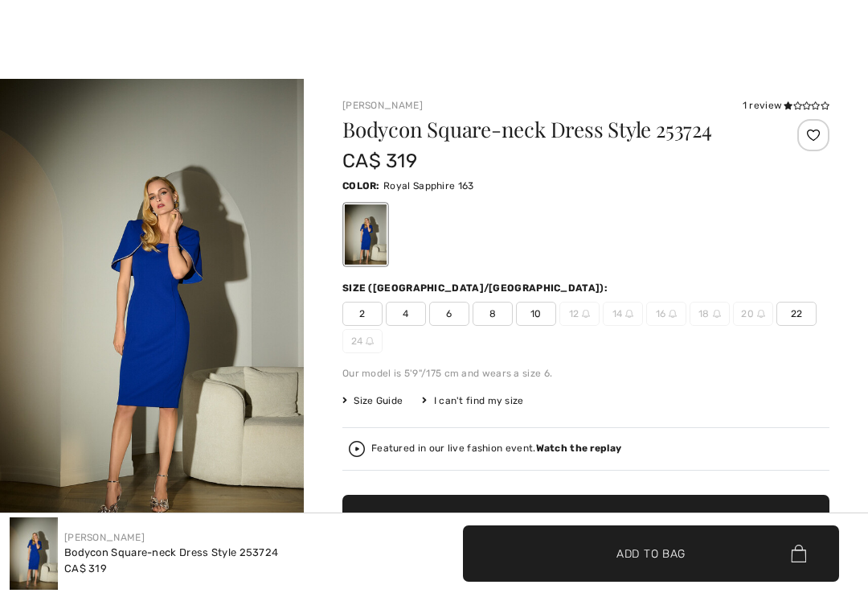  I want to click on span: 24, so click(362, 341).